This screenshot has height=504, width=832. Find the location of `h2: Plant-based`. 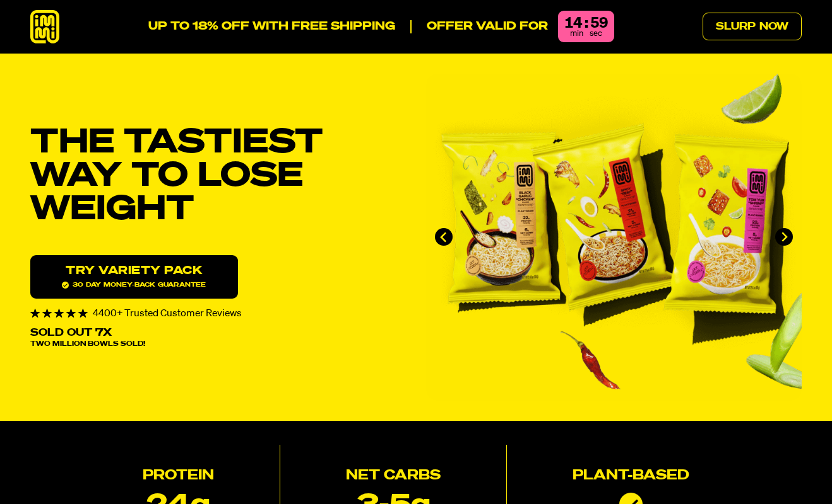

h2: Plant-based is located at coordinates (630, 477).